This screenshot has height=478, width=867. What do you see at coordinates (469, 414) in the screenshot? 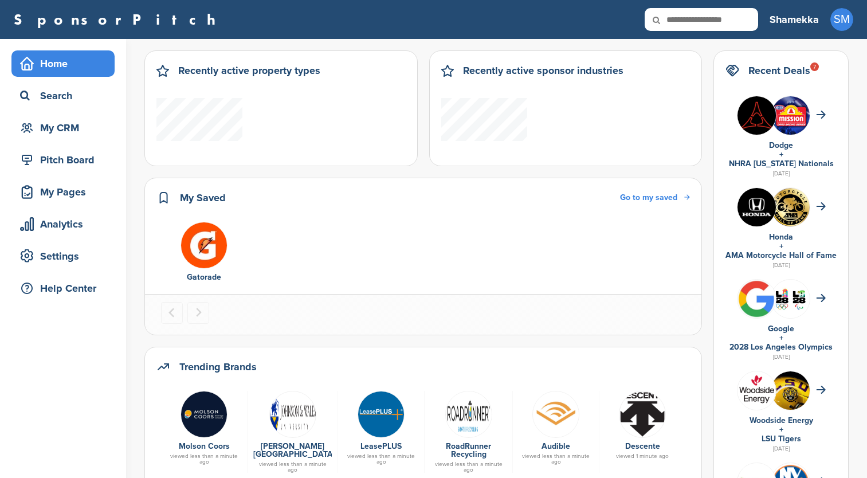
I see `img: Screen shot 2020 04 07 at 12.31.18 pm` at bounding box center [469, 414].